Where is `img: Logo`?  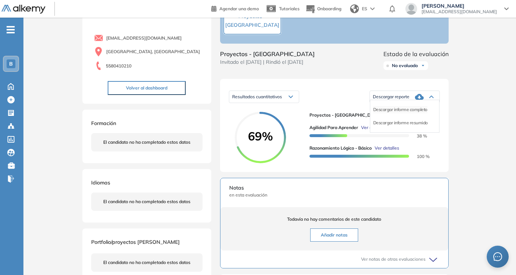 img: Logo is located at coordinates (23, 9).